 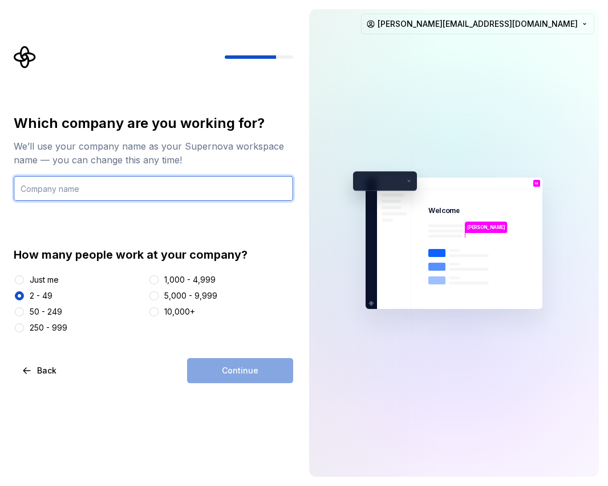 What do you see at coordinates (47, 370) in the screenshot?
I see `span: Back` at bounding box center [47, 370].